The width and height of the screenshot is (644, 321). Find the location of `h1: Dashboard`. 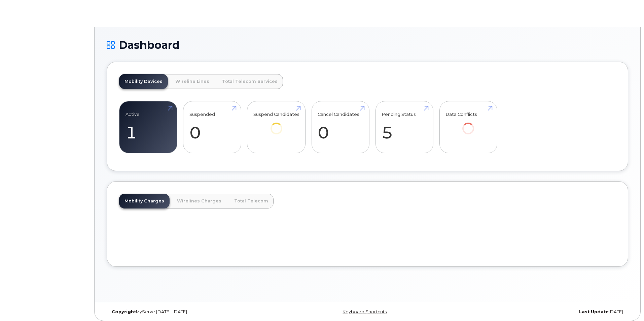

h1: Dashboard is located at coordinates (368, 45).